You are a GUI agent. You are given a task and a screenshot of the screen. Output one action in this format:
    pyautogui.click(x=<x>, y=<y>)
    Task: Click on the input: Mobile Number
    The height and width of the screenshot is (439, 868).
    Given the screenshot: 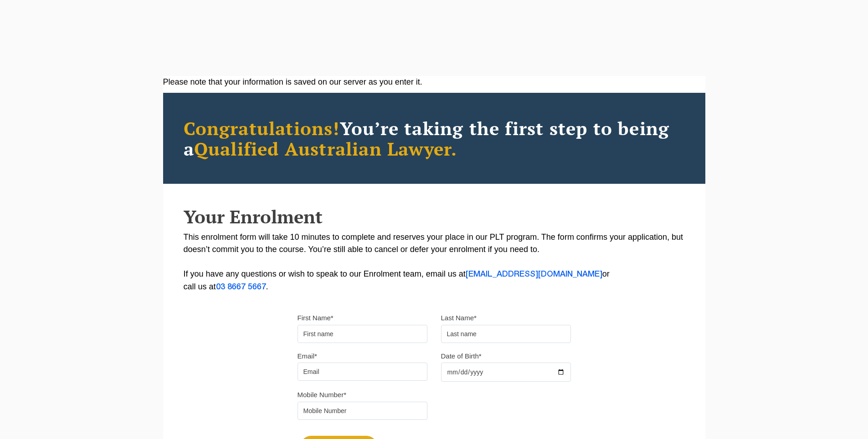 What is the action you would take?
    pyautogui.click(x=362, y=411)
    